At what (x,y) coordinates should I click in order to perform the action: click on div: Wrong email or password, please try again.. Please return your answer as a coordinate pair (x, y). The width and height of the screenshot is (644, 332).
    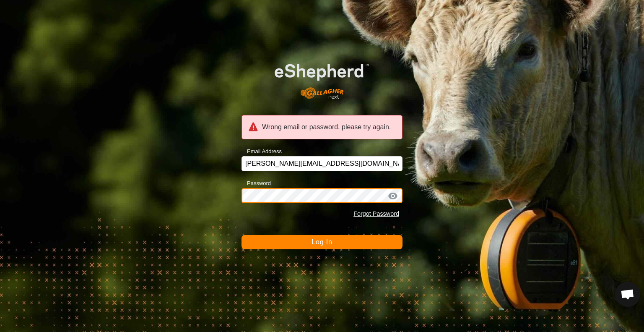
    Looking at the image, I should click on (322, 127).